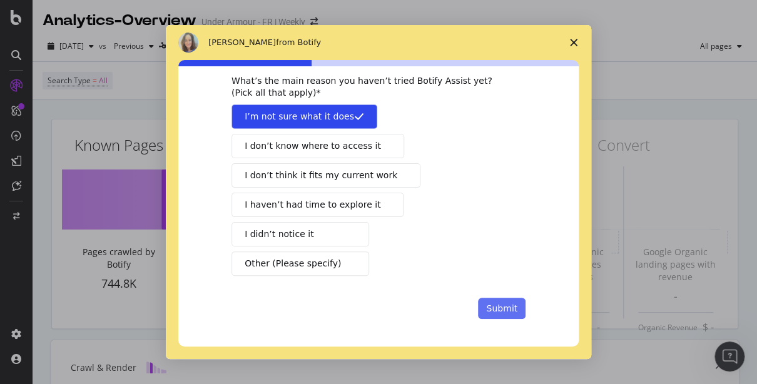 The image size is (757, 384). Describe the element at coordinates (318, 146) in the screenshot. I see `button: I don’t know where to access it` at that location.